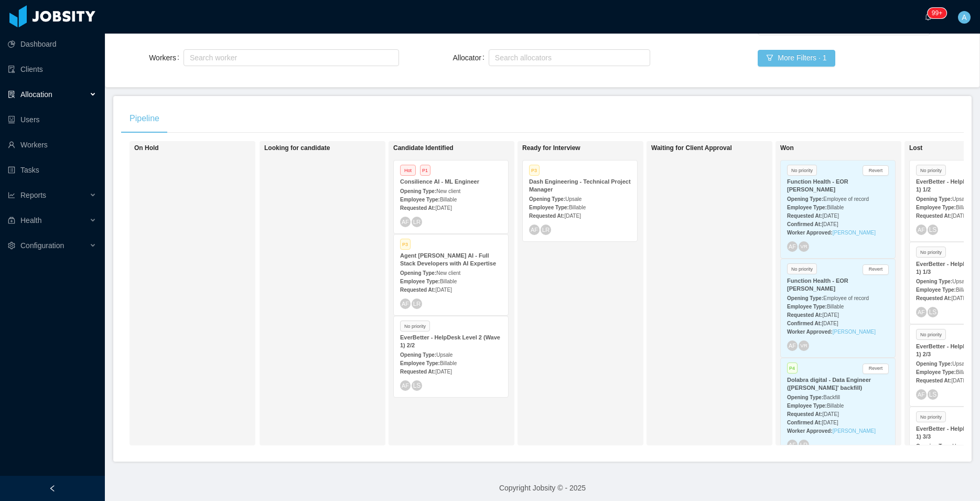 This screenshot has height=501, width=980. What do you see at coordinates (804, 247) in the screenshot?
I see `span: VR` at bounding box center [804, 247].